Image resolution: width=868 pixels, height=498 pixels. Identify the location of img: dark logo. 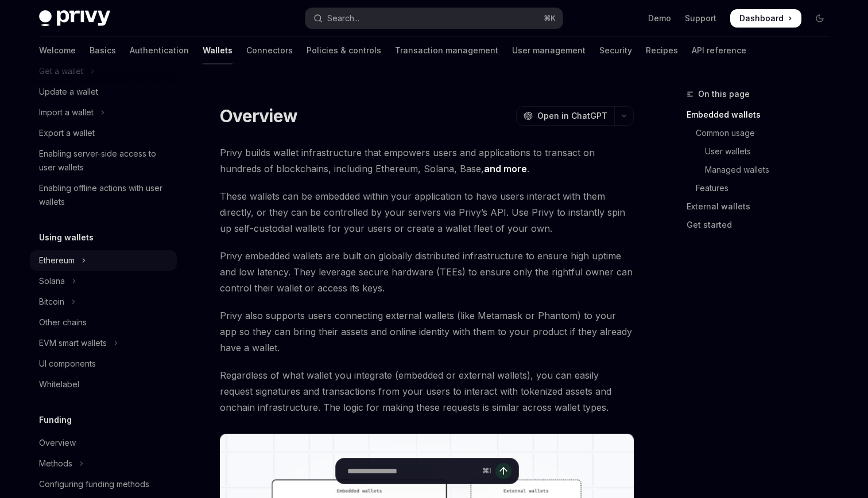
(74, 18).